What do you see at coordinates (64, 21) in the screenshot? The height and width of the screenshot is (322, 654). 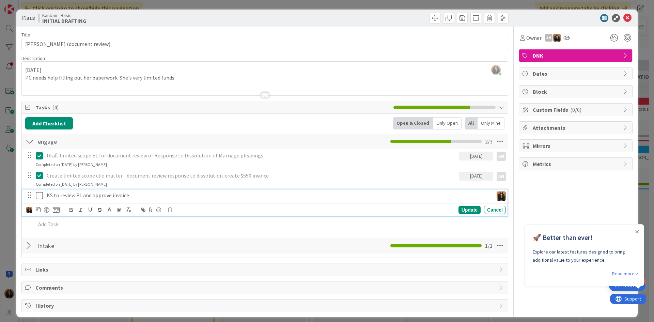 I see `b: INITIAL DRAFTING` at bounding box center [64, 21].